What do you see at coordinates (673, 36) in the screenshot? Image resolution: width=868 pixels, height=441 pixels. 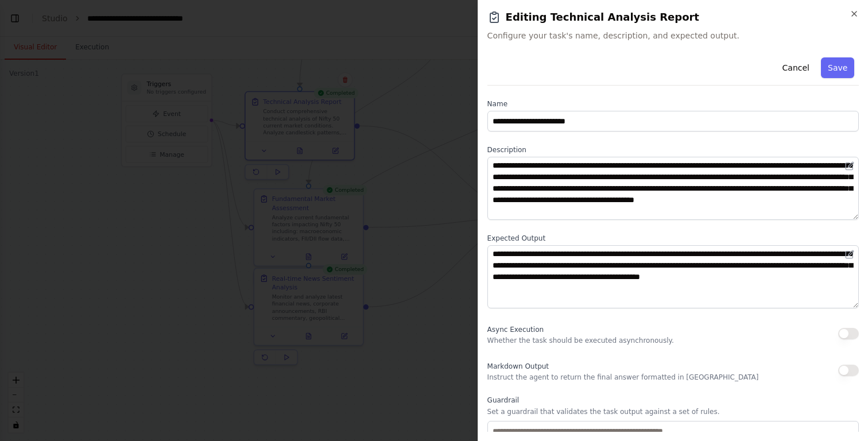 I see `span: Configure your task's name, description, and expected output.` at bounding box center [673, 36].